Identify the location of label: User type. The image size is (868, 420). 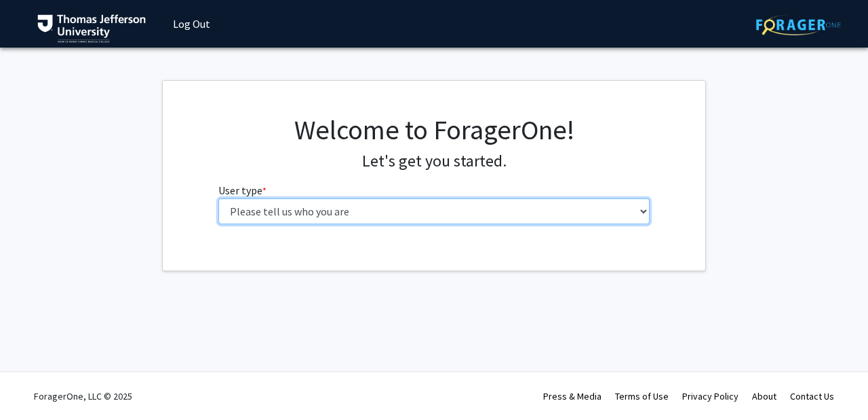
(242, 190).